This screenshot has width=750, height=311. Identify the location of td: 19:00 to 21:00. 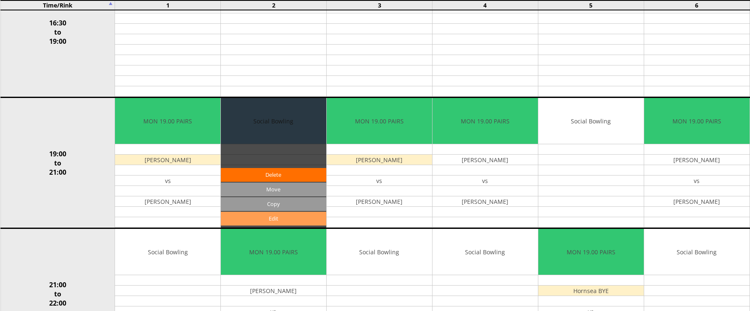
(57, 163).